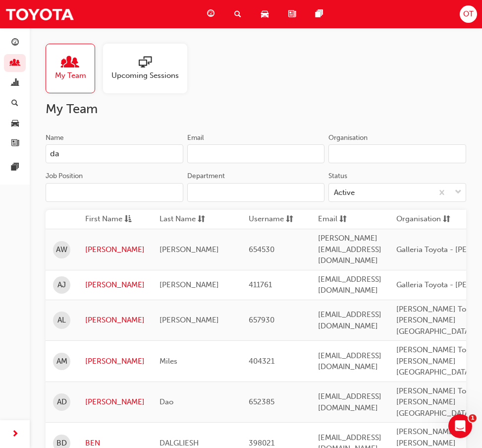 This screenshot has width=482, height=448. What do you see at coordinates (15, 434) in the screenshot?
I see `span: next-icon` at bounding box center [15, 434].